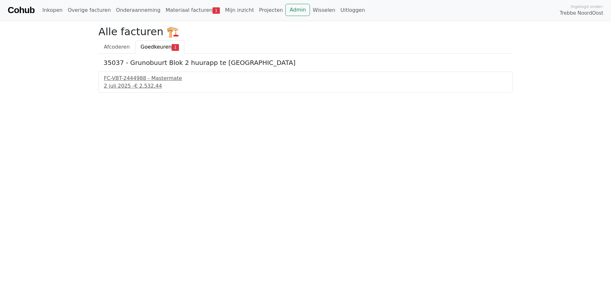 The image size is (611, 305). I want to click on a: Inkopen, so click(52, 10).